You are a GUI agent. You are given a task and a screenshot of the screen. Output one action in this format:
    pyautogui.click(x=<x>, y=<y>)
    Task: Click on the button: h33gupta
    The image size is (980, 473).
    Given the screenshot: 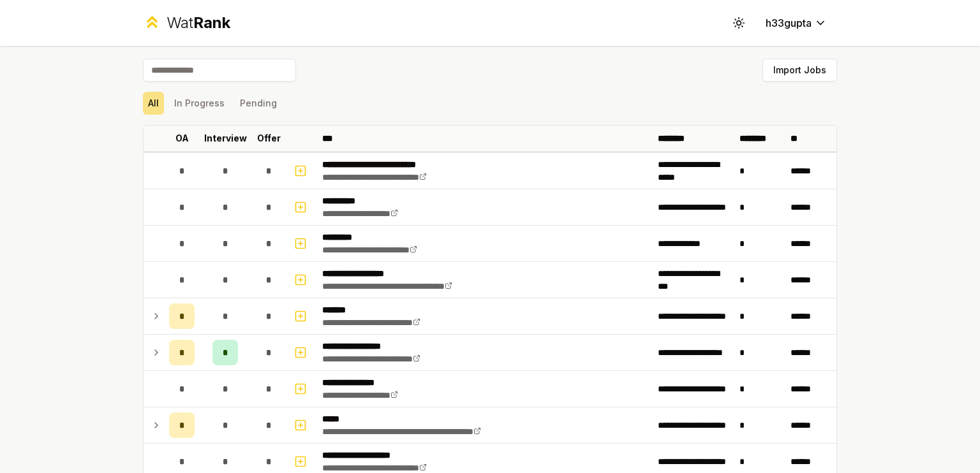 What is the action you would take?
    pyautogui.click(x=796, y=23)
    